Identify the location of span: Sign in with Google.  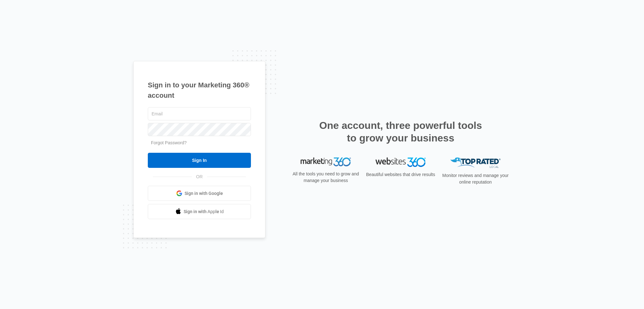
(204, 193).